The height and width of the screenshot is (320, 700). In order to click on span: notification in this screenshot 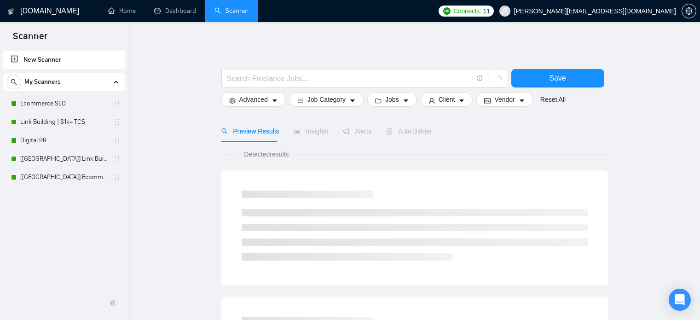, I will do `click(346, 131)`.